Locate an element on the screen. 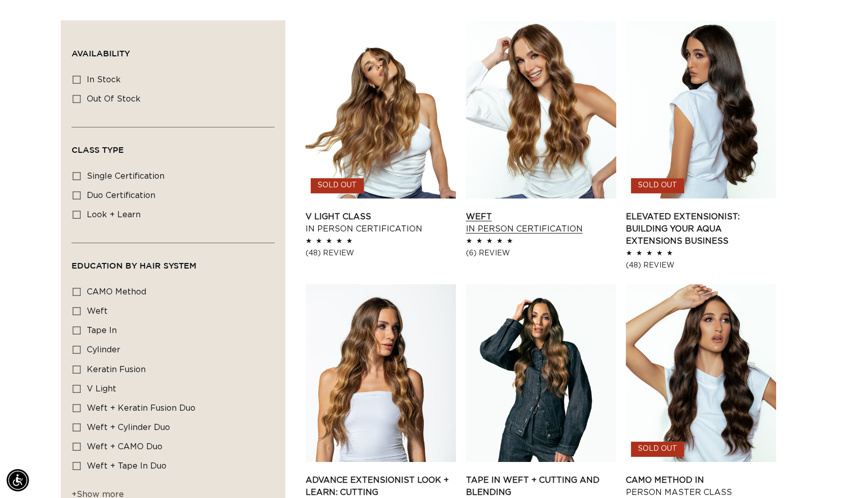 The width and height of the screenshot is (868, 498). span: Availability is located at coordinates (100, 53).